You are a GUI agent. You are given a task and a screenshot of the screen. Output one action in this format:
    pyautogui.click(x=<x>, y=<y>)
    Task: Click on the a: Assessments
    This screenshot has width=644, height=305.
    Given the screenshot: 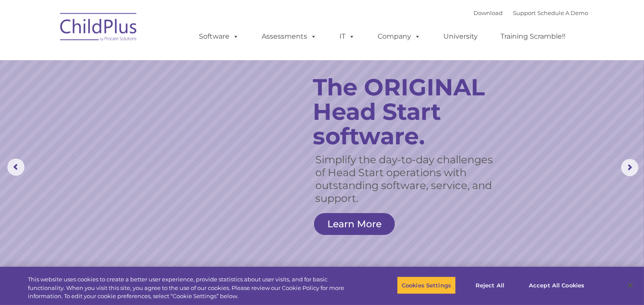 What is the action you would take?
    pyautogui.click(x=289, y=36)
    